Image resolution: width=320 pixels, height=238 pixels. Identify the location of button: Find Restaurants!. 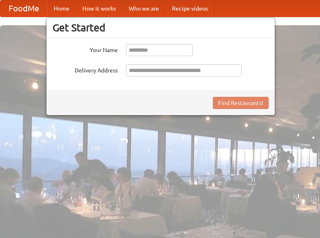
(240, 103).